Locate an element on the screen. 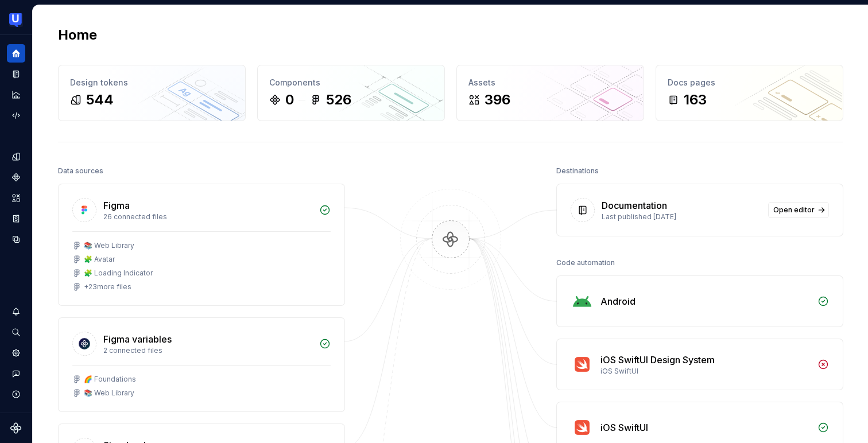 The width and height of the screenshot is (868, 443). div: Analytics is located at coordinates (16, 95).